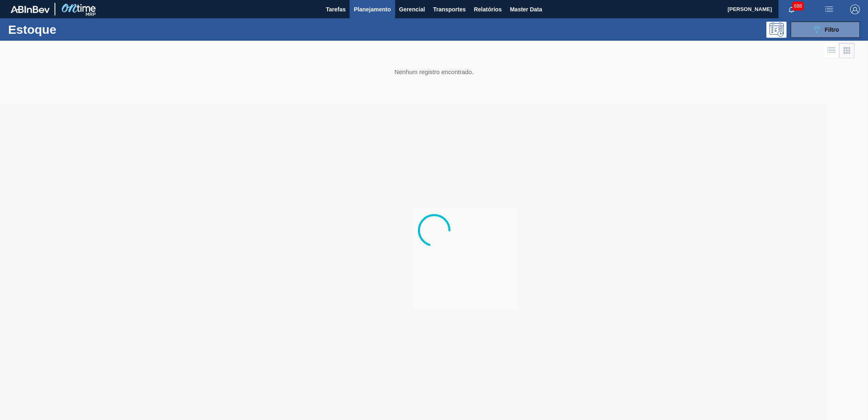 This screenshot has height=420, width=868. What do you see at coordinates (449, 10) in the screenshot?
I see `span: Transportes` at bounding box center [449, 10].